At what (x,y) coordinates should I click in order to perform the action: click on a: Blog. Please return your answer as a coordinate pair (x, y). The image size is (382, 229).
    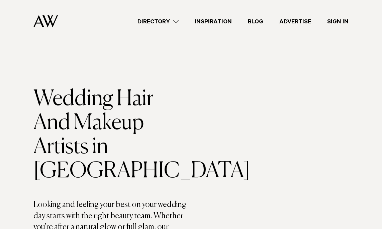
    Looking at the image, I should click on (255, 21).